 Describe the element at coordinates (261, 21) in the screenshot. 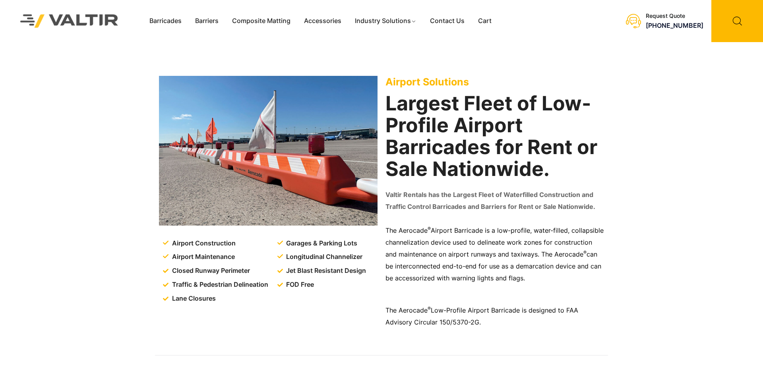

I see `a: Composite Matting` at that location.